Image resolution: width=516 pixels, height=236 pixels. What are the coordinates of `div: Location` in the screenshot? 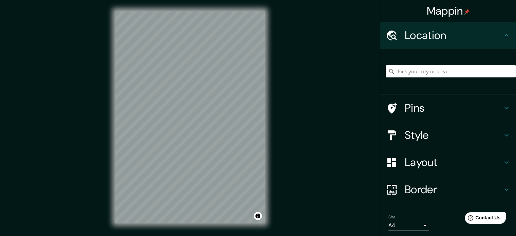 It's located at (448, 35).